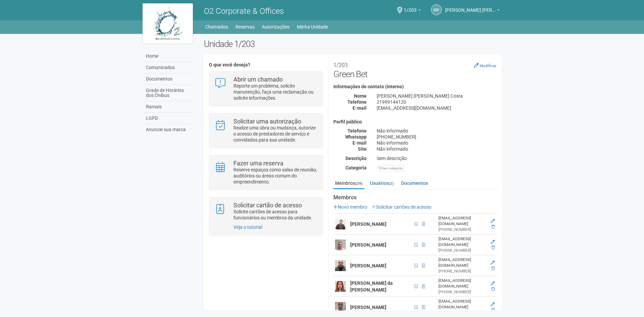 Image resolution: width=644 pixels, height=317 pixels. What do you see at coordinates (169, 130) in the screenshot?
I see `a: Anuncie sua marca` at bounding box center [169, 130].